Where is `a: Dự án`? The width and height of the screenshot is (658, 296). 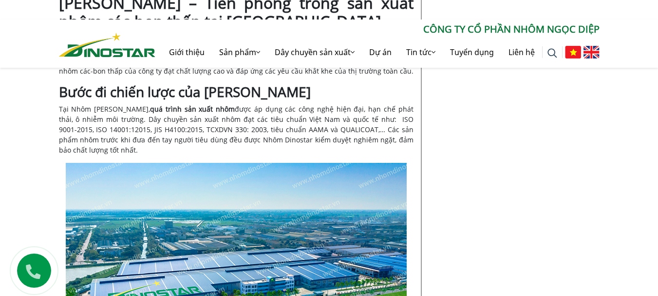 a: Dự án is located at coordinates (380, 52).